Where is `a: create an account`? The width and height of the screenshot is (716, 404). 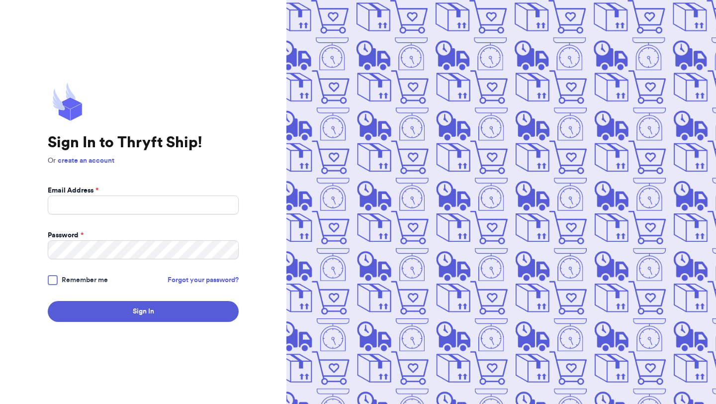
a: create an account is located at coordinates (86, 161).